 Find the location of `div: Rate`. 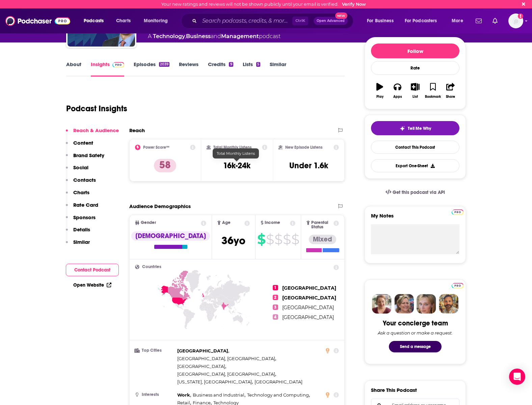

div: Rate is located at coordinates (415, 68).